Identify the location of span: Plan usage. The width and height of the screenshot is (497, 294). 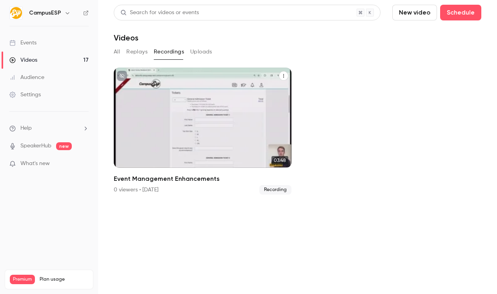
(64, 279).